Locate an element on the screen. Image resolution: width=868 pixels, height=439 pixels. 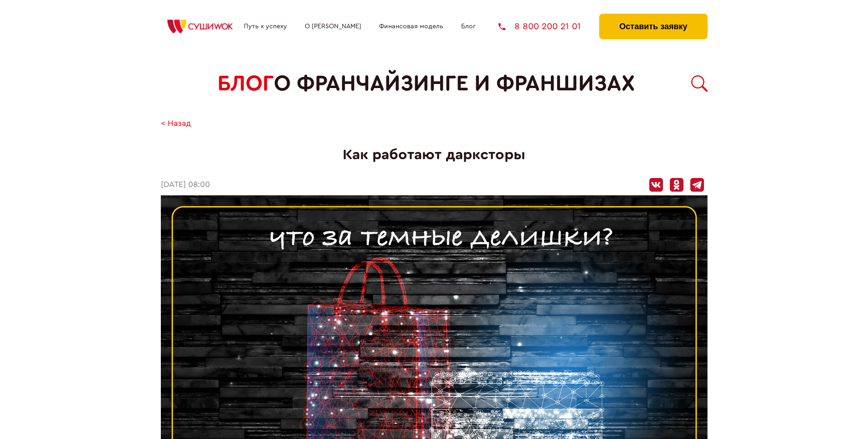
button: Оставить заявку is located at coordinates (653, 27).